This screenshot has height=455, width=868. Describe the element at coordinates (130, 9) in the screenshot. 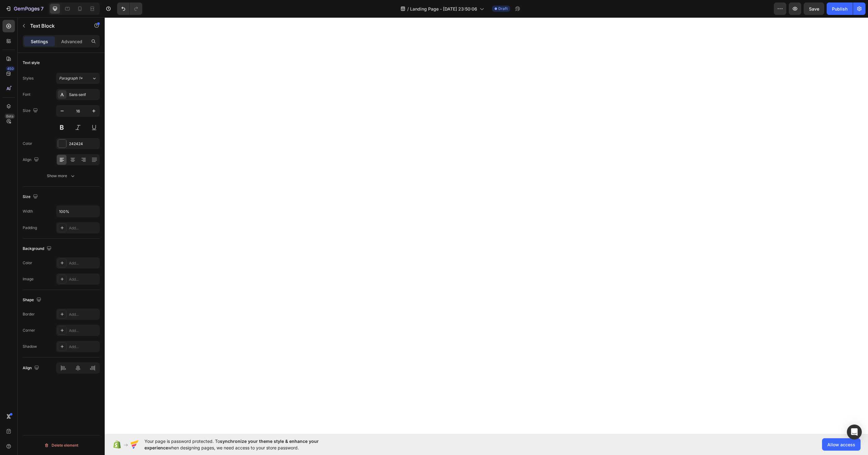

I see `div: Undo/Redo` at that location.